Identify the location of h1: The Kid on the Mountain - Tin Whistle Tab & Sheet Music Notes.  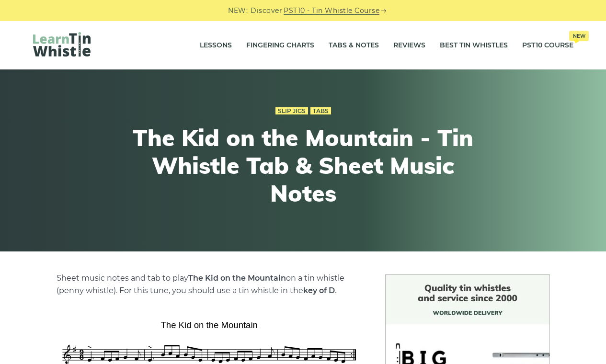
(303, 165).